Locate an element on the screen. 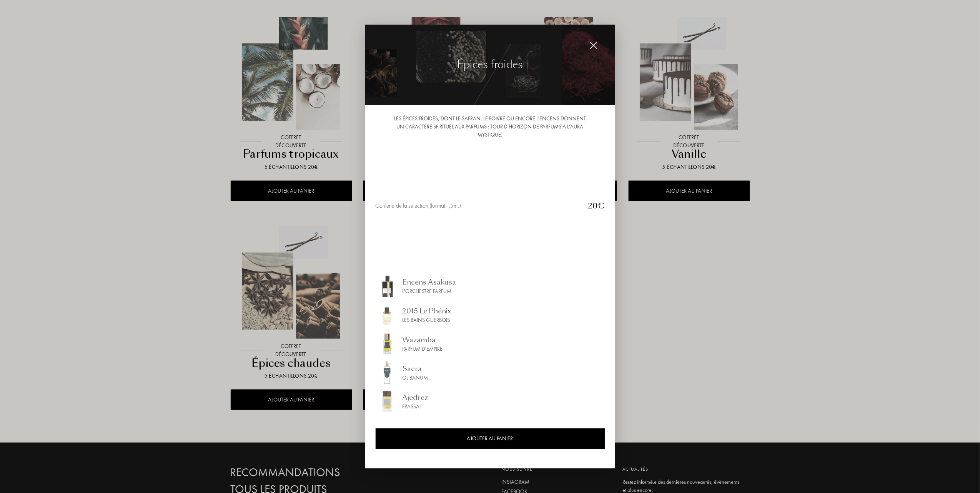 The height and width of the screenshot is (493, 980). a: img_sommelierEncens AsakusaL'Orchestre Parfum is located at coordinates (490, 286).